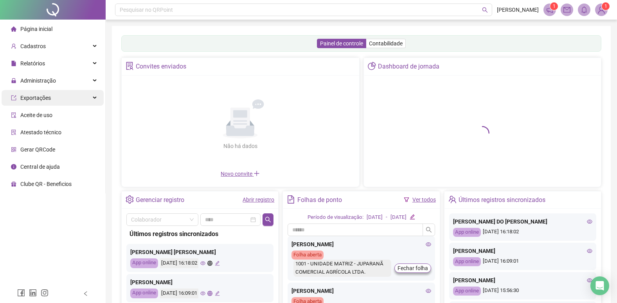  What do you see at coordinates (257, 173) in the screenshot?
I see `span: plus` at bounding box center [257, 173].